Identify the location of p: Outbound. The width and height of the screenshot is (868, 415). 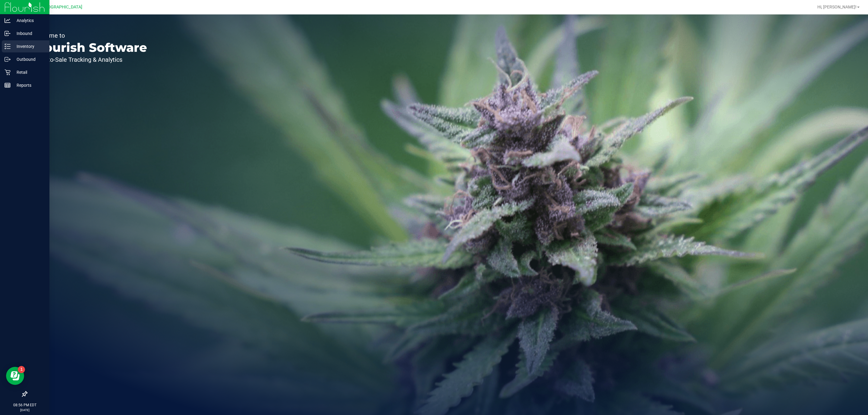
(29, 59).